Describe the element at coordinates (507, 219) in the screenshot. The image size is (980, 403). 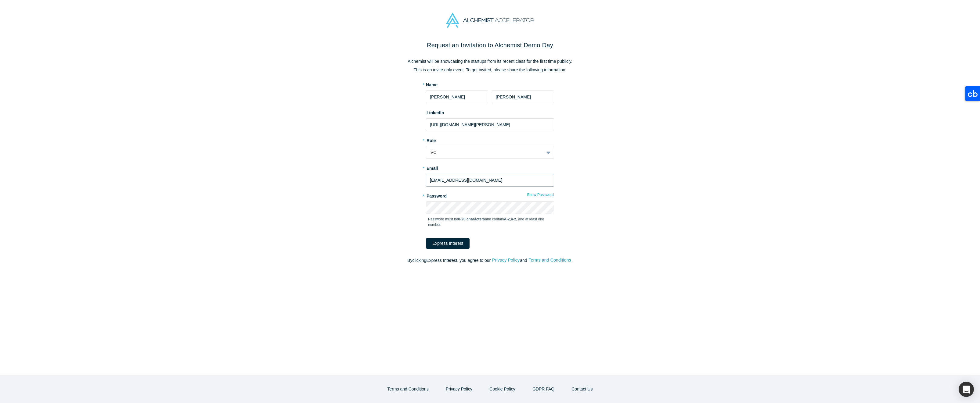
I see `strong: A-Z` at that location.